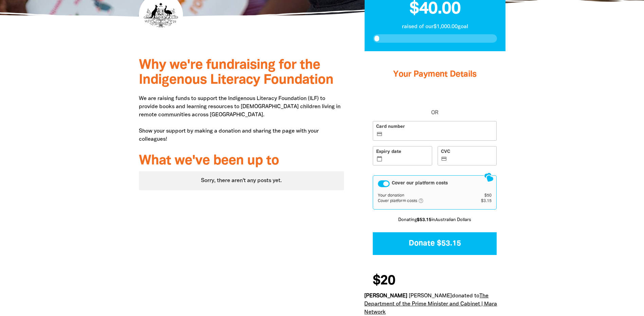  Describe the element at coordinates (481, 195) in the screenshot. I see `td: $50` at that location.